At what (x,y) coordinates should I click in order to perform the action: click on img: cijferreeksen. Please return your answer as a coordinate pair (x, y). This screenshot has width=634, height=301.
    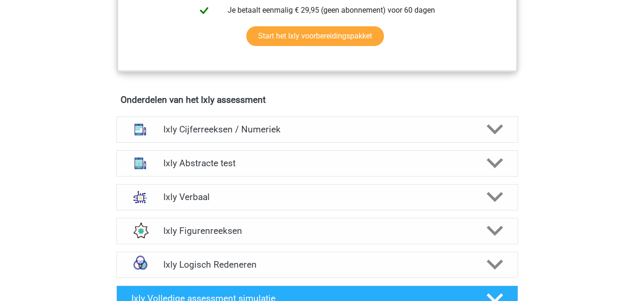
    Looking at the image, I should click on (140, 130).